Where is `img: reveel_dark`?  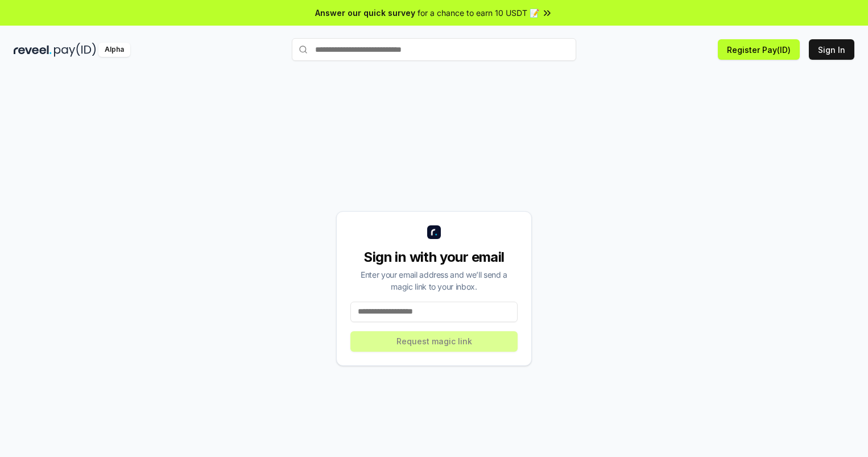 img: reveel_dark is located at coordinates (32, 50).